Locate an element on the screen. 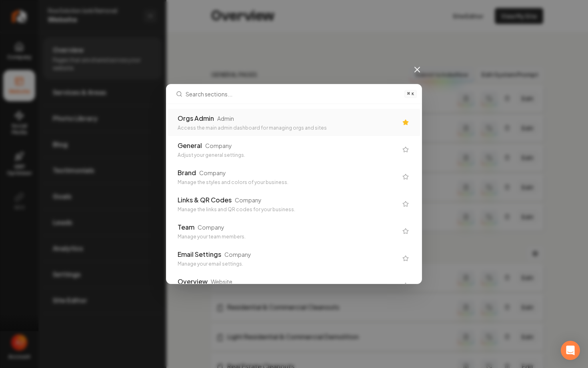  div: Manage the links and QR codes for your business. is located at coordinates (287, 210).